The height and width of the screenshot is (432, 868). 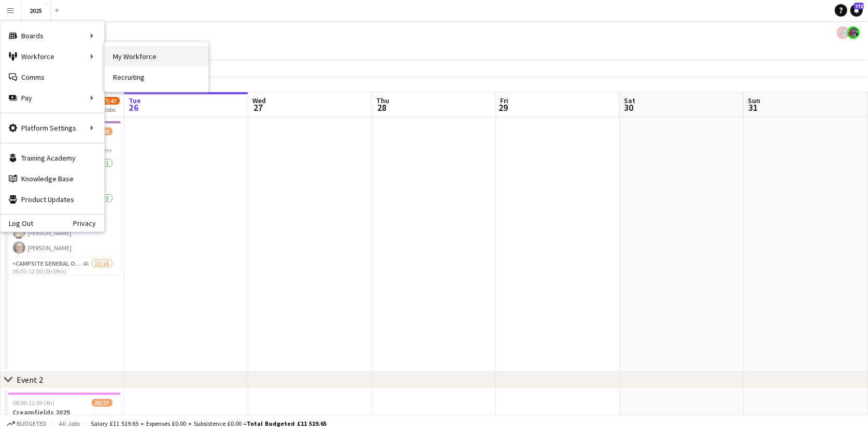 What do you see at coordinates (630, 101) in the screenshot?
I see `span: Sat` at bounding box center [630, 101].